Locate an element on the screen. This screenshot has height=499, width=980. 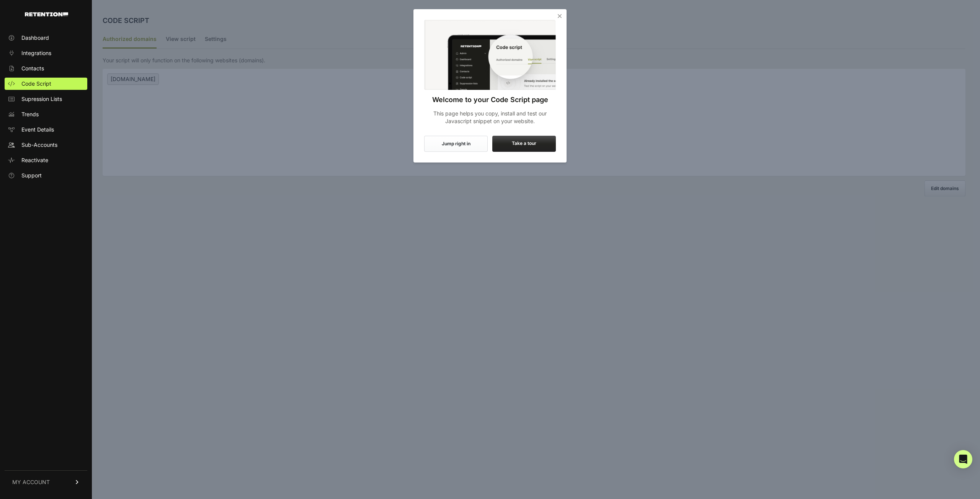
a: Supression Lists is located at coordinates (46, 99).